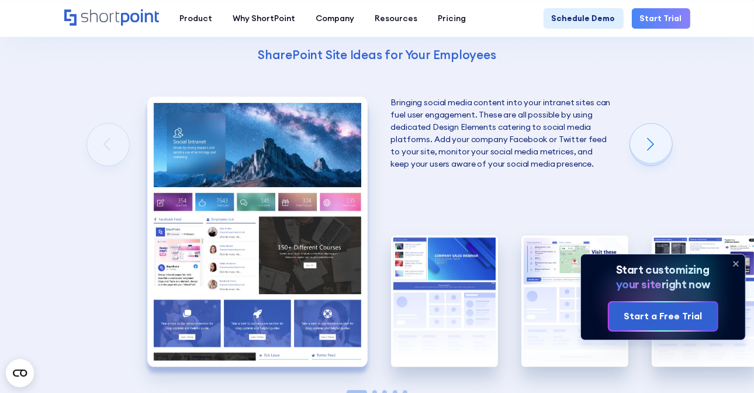 The height and width of the screenshot is (393, 754). What do you see at coordinates (663, 316) in the screenshot?
I see `div: Start a Free Trial` at bounding box center [663, 316].